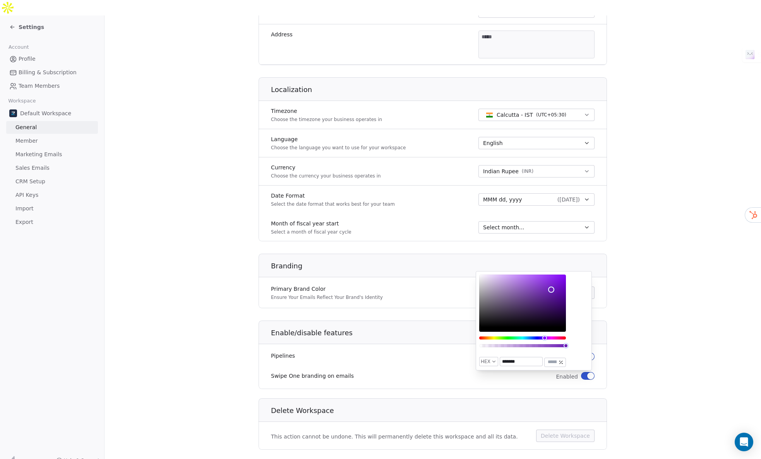 The height and width of the screenshot is (459, 761). What do you see at coordinates (48, 72) in the screenshot?
I see `span: Billing & Subscription` at bounding box center [48, 72].